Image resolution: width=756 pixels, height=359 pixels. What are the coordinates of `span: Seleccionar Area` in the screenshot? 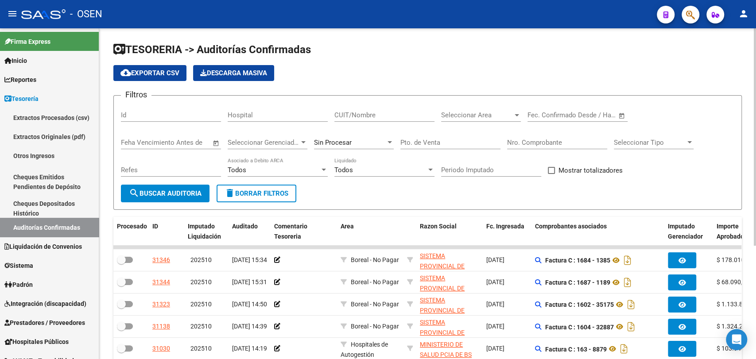 It's located at (477, 115).